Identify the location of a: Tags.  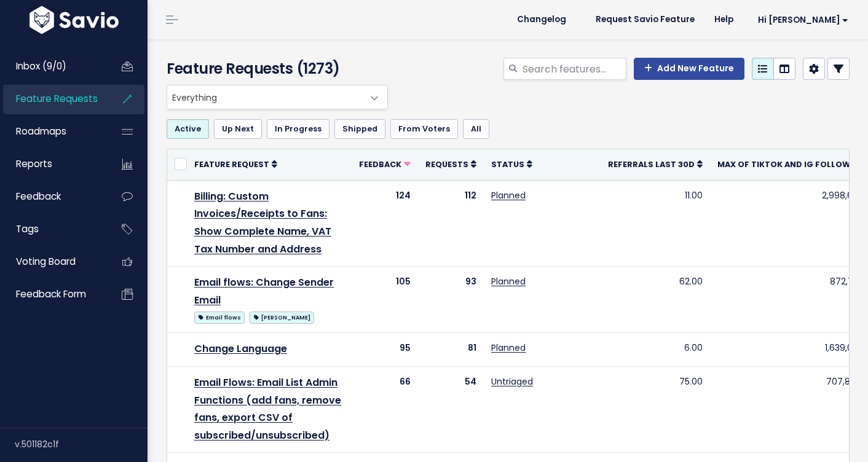
(52, 229).